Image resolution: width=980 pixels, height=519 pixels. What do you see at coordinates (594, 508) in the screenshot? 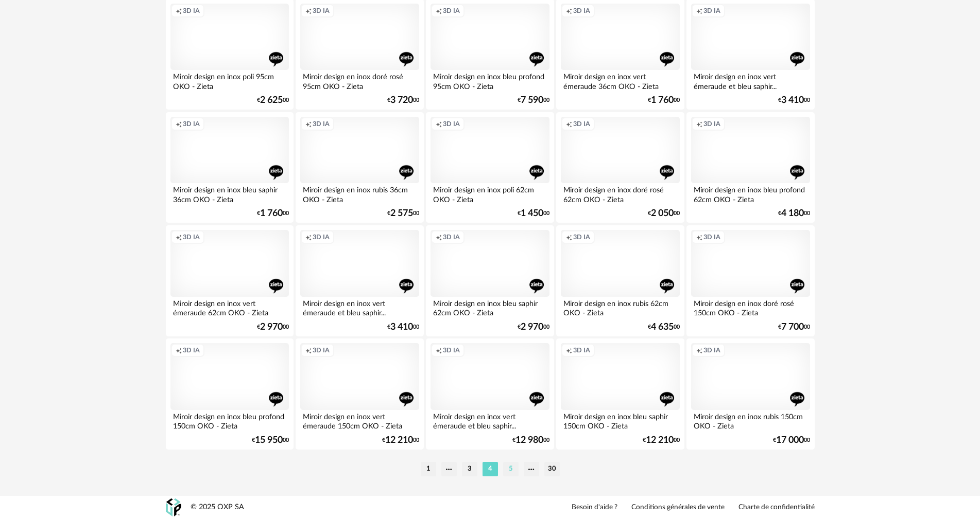
I see `a: Besoin d'aide ?` at bounding box center [594, 508].